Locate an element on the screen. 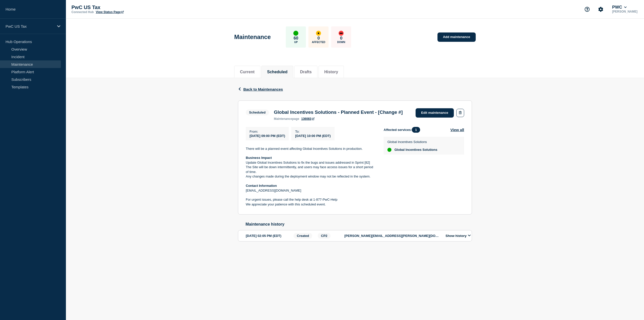  span: maintenance is located at coordinates (283, 119).